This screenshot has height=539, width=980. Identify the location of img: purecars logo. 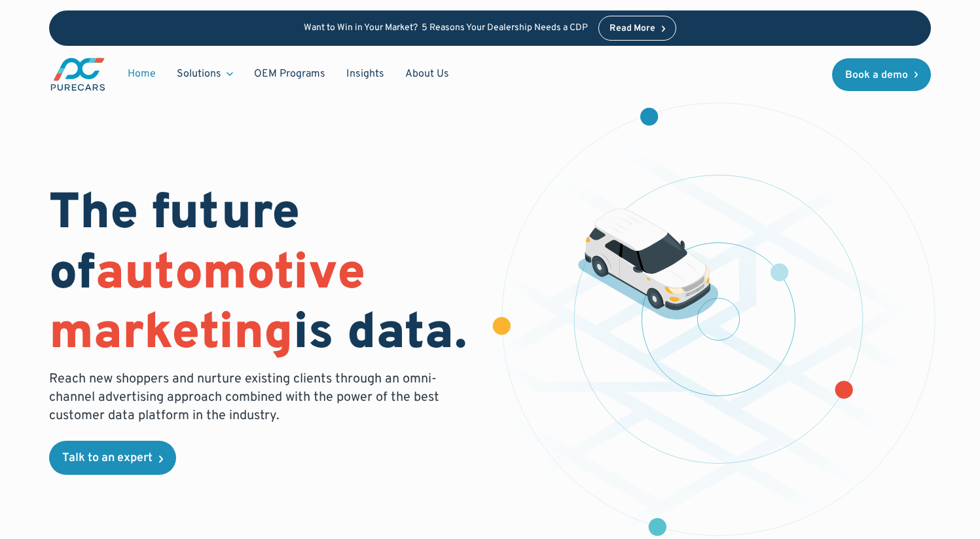
(78, 74).